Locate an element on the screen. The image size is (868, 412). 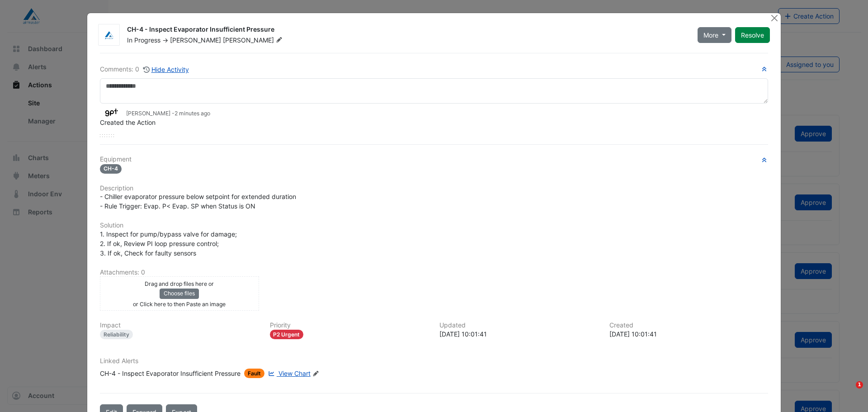
span: Fault is located at coordinates (254, 373).